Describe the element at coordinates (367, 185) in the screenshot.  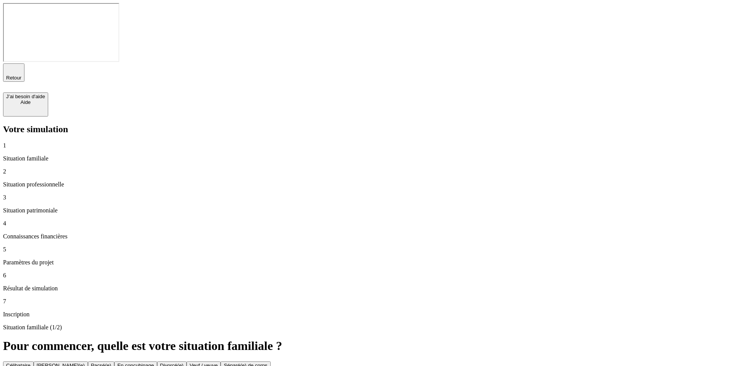
I see `p: Situation professionnelle` at that location.